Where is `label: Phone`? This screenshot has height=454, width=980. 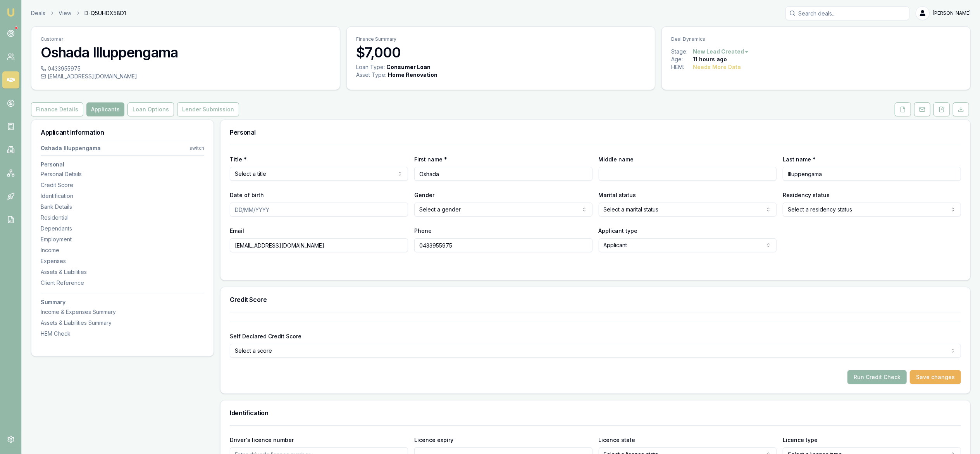 label: Phone is located at coordinates (423, 230).